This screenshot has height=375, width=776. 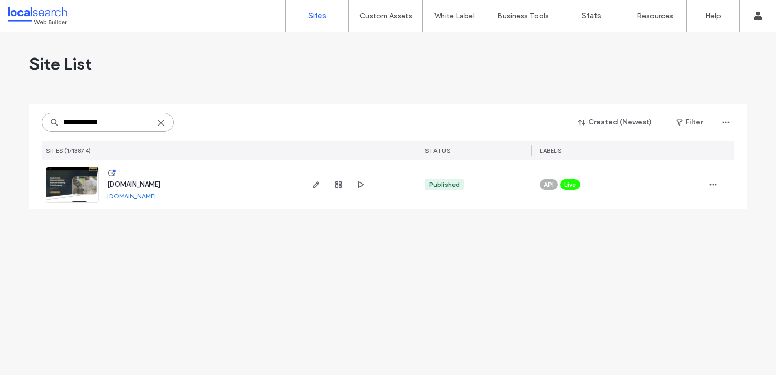 I want to click on label: Stats, so click(x=591, y=16).